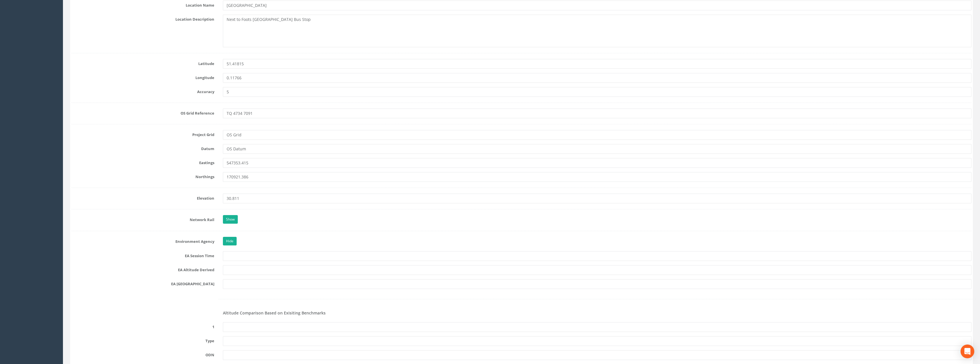 Image resolution: width=980 pixels, height=364 pixels. Describe the element at coordinates (143, 4) in the screenshot. I see `label: Location Name` at that location.